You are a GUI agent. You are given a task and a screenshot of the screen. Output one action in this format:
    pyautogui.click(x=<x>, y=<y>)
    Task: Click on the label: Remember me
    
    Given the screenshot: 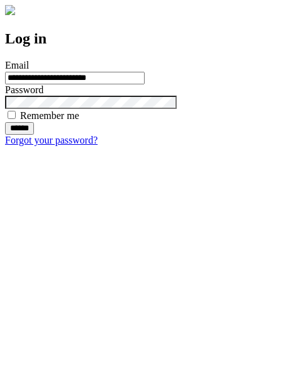 What is the action you would take?
    pyautogui.click(x=50, y=115)
    